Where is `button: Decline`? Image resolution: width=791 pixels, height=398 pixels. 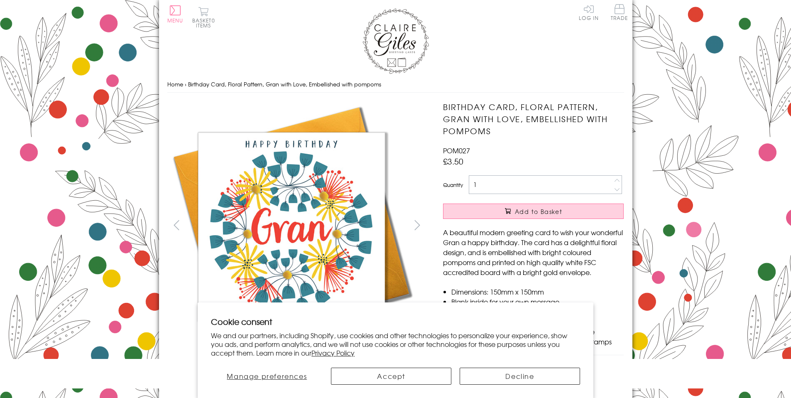
button: Decline is located at coordinates (520, 376).